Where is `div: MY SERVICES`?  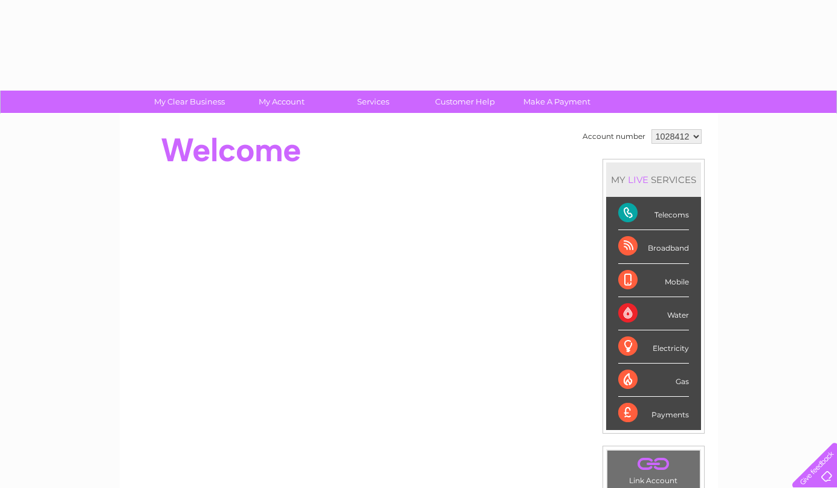 div: MY SERVICES is located at coordinates (653, 179).